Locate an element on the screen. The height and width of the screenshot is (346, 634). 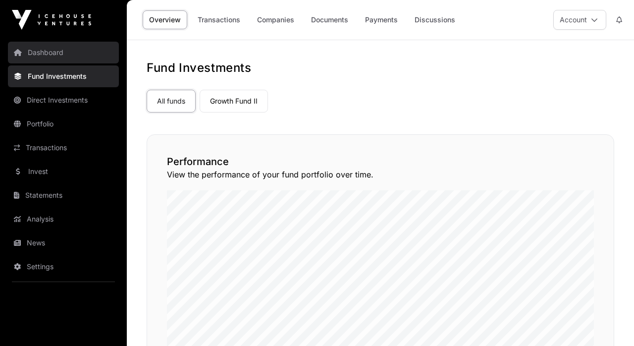
a: Statements is located at coordinates (63, 195).